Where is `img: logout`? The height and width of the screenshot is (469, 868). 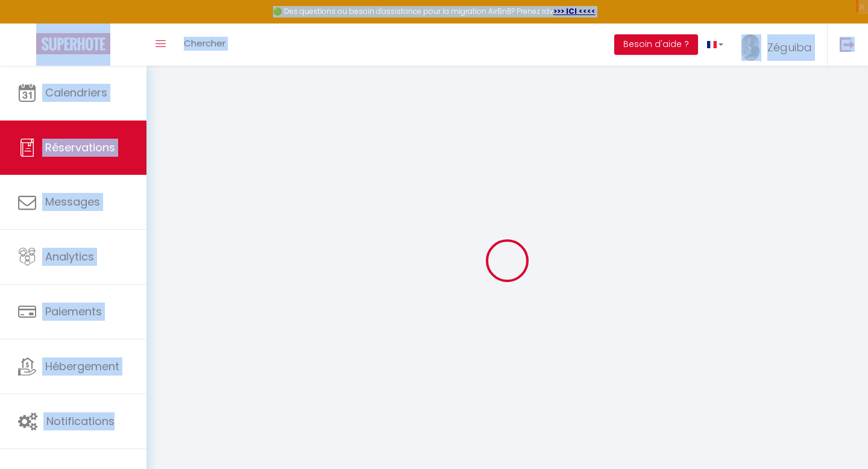
img: logout is located at coordinates (847, 44).